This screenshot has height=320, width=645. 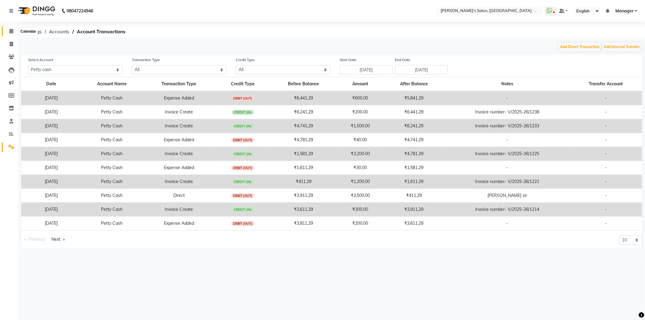 I want to click on label: Transaction Type, so click(x=146, y=60).